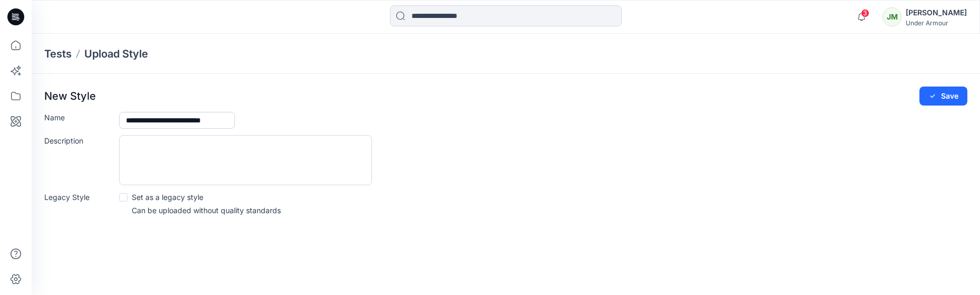 The height and width of the screenshot is (295, 980). What do you see at coordinates (58, 54) in the screenshot?
I see `p: Tests` at bounding box center [58, 54].